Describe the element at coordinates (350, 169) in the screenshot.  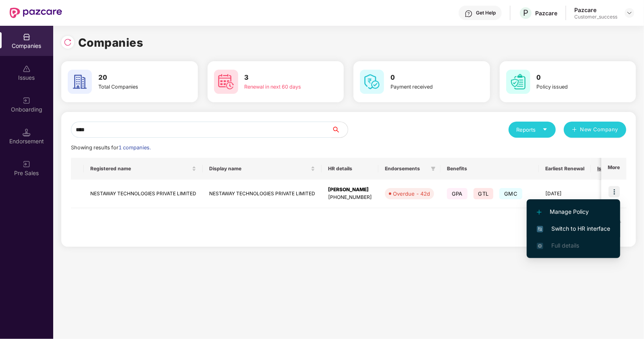
I see `th: HR details` at that location.